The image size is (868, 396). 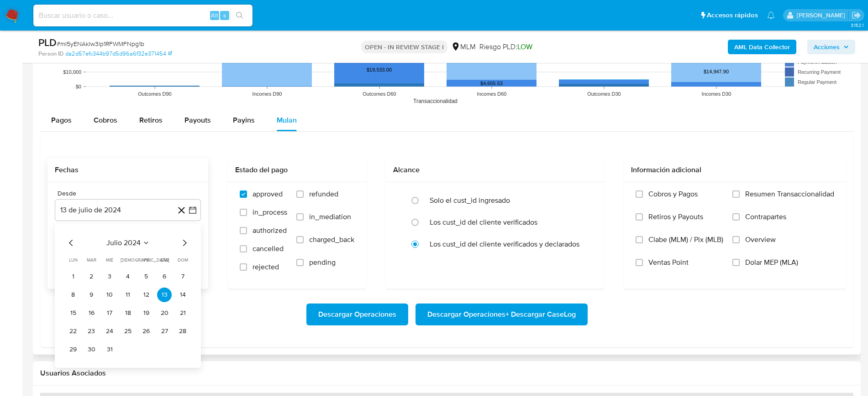 What do you see at coordinates (827, 47) in the screenshot?
I see `span: Acciones` at bounding box center [827, 47].